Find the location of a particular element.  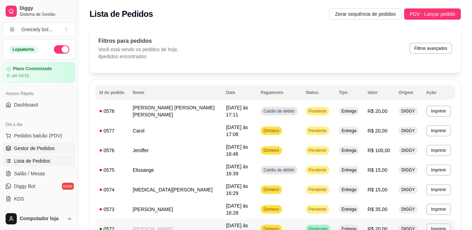

div: 0576 is located at coordinates (112, 150).